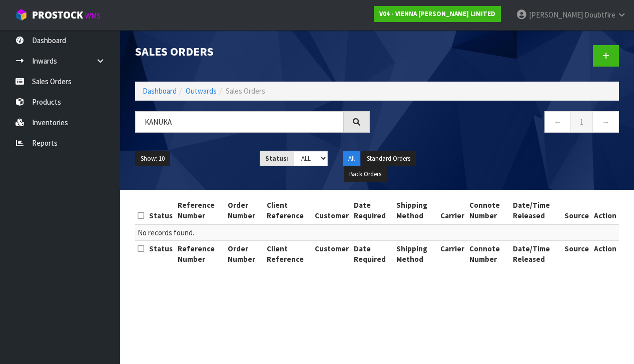  Describe the element at coordinates (252, 51) in the screenshot. I see `h1: Sales Orders` at that location.